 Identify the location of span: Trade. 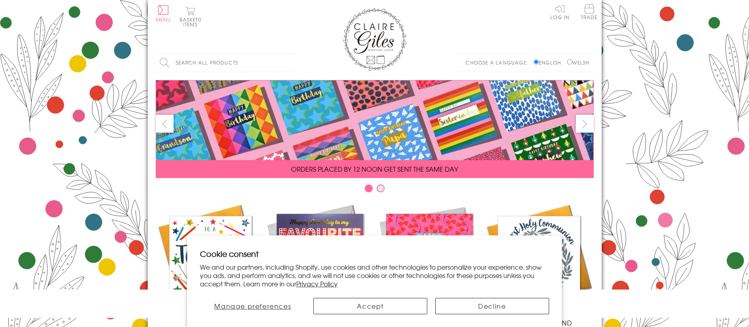
(589, 12).